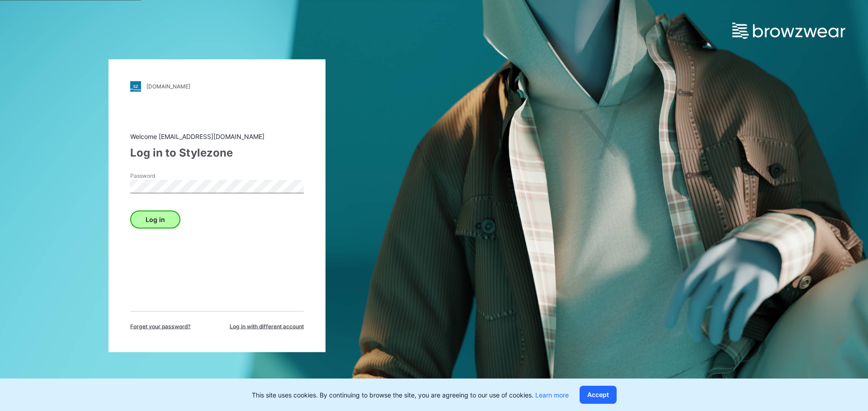 The height and width of the screenshot is (411, 868). I want to click on label: Password, so click(162, 176).